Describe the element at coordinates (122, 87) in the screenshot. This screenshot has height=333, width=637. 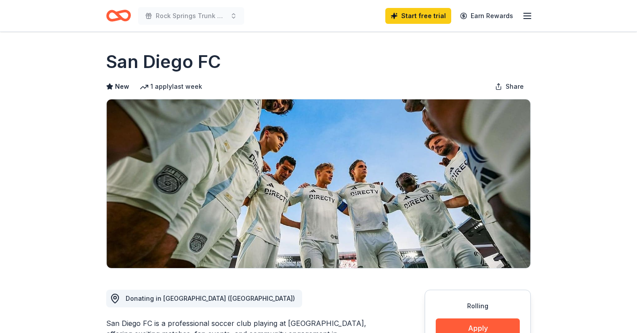
I see `span: New` at that location.